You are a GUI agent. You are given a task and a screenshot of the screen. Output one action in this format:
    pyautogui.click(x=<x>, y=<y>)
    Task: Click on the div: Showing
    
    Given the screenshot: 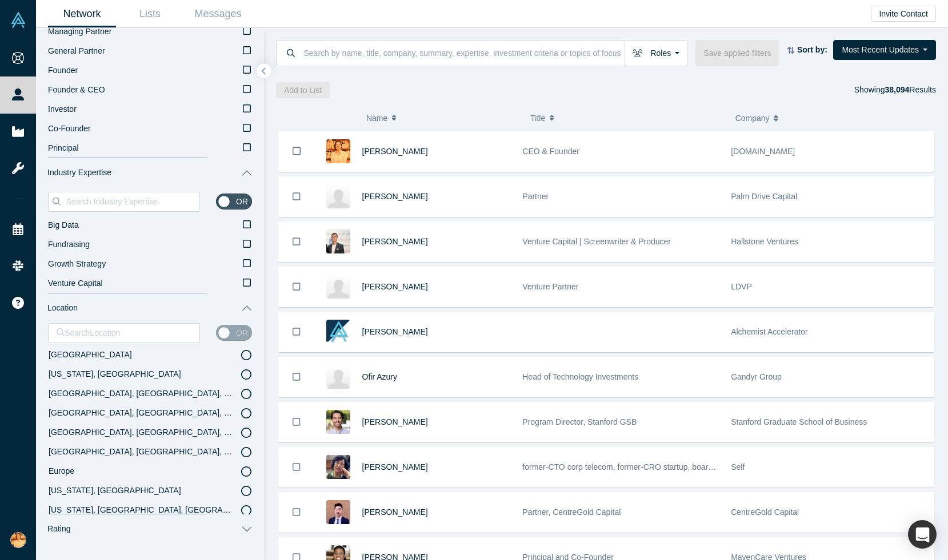 What is the action you would take?
    pyautogui.click(x=895, y=90)
    